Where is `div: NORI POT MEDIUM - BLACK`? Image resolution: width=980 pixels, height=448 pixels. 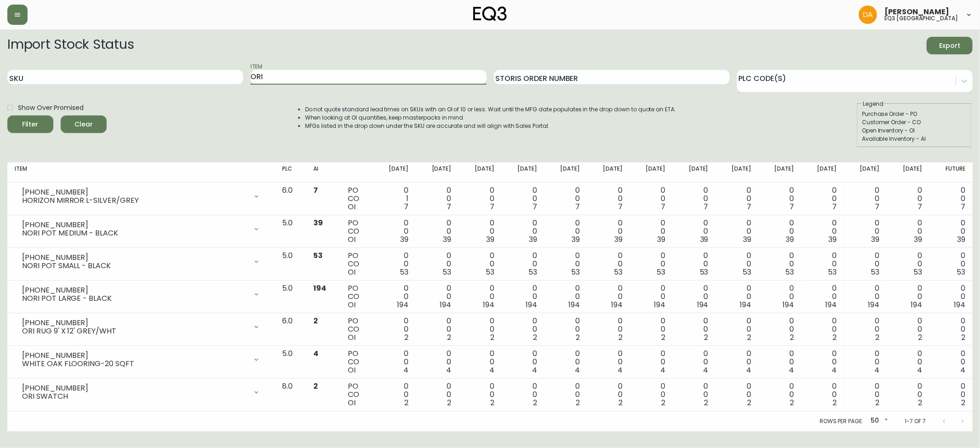
div: NORI POT MEDIUM - BLACK is located at coordinates (135, 233).